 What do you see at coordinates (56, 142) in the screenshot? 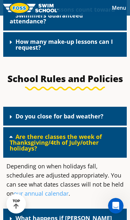
I see `a: Are there classes the week of Thanksgiving/4th of July/other holidays?` at bounding box center [56, 142].